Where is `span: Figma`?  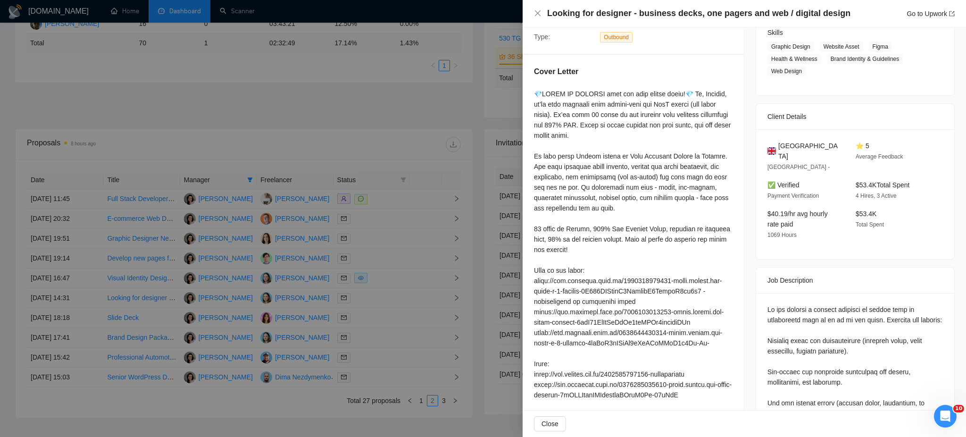
span: Figma is located at coordinates (880, 47).